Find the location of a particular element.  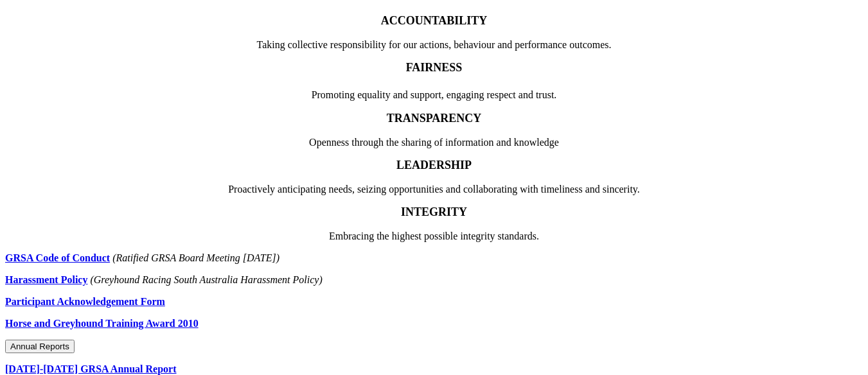

em: (Greyhound Racing South Australia Harassment Policy) is located at coordinates (205, 279).